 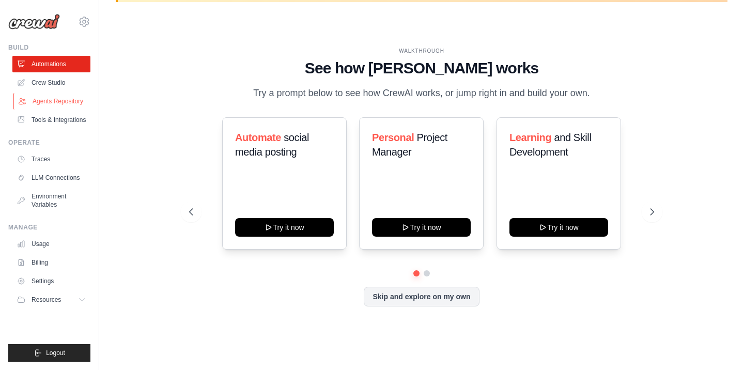 What do you see at coordinates (258, 137) in the screenshot?
I see `span: Automate` at bounding box center [258, 137].